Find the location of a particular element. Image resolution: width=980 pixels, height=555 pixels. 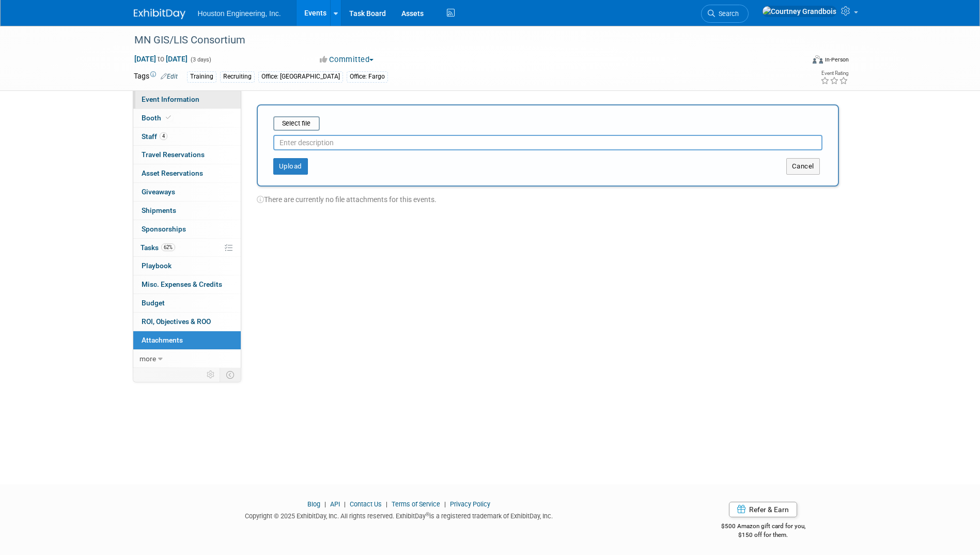

div: Recruiting is located at coordinates (237, 76).